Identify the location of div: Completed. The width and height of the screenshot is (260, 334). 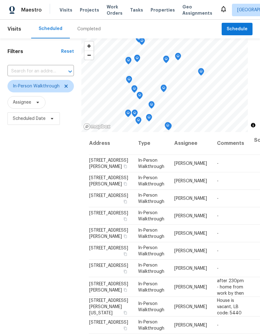
(89, 29).